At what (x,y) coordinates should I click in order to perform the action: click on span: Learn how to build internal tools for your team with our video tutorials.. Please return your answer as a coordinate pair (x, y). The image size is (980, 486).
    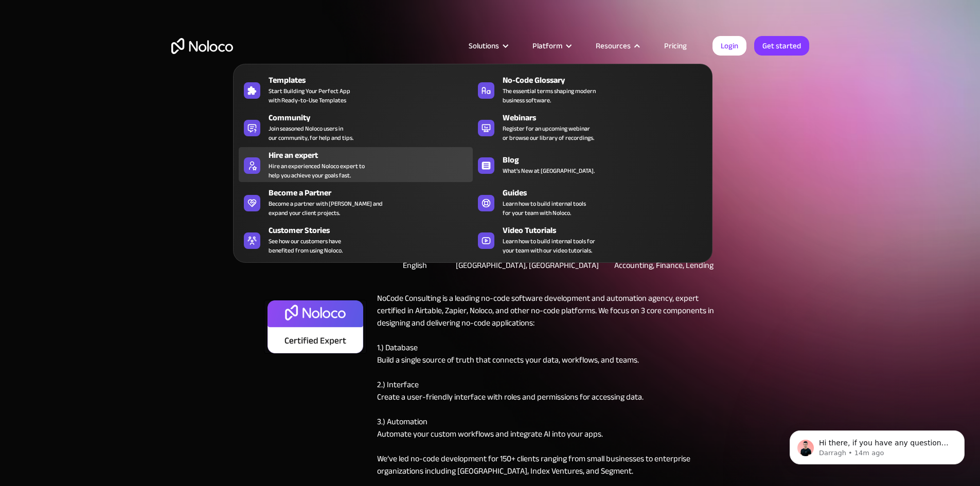
    Looking at the image, I should click on (549, 246).